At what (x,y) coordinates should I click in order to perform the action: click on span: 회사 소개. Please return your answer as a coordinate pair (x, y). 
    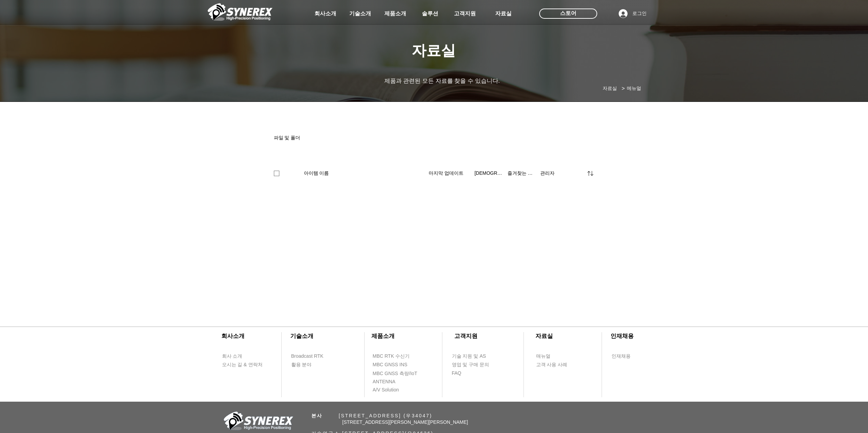
    Looking at the image, I should click on (232, 356).